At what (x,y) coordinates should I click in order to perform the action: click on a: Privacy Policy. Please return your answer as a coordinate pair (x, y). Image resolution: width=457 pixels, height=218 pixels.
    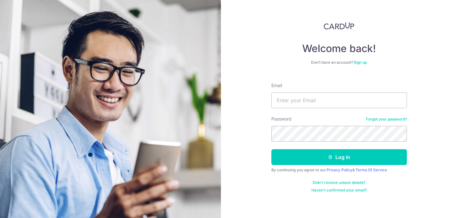
    Looking at the image, I should click on (339, 170).